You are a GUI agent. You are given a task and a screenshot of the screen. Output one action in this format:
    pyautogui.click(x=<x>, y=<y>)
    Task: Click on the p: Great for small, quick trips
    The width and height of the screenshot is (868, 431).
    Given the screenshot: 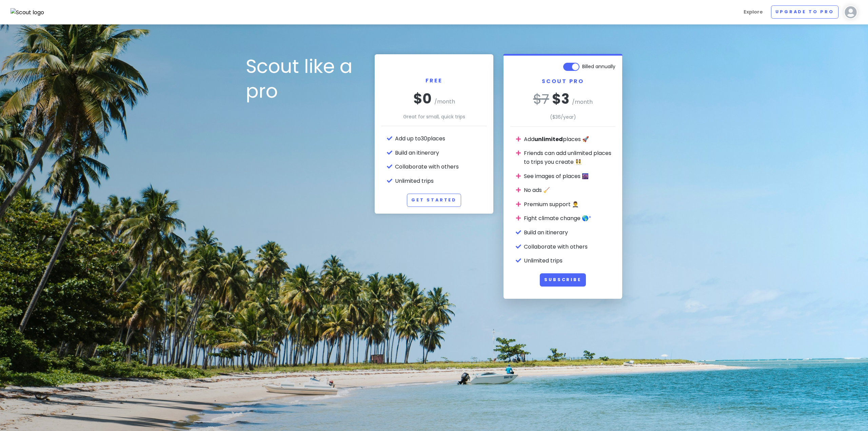 What is the action you would take?
    pyautogui.click(x=434, y=117)
    